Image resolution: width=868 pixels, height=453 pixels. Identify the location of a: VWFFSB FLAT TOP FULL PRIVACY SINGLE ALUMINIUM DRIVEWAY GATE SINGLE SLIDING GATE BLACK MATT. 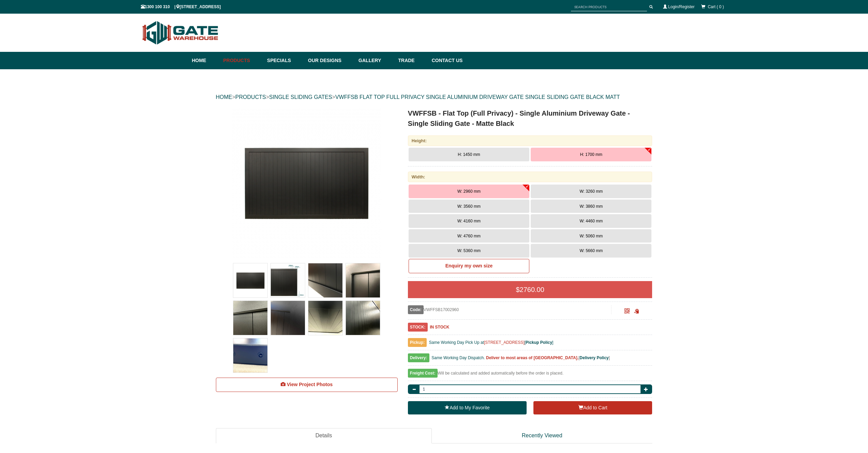
(477, 97).